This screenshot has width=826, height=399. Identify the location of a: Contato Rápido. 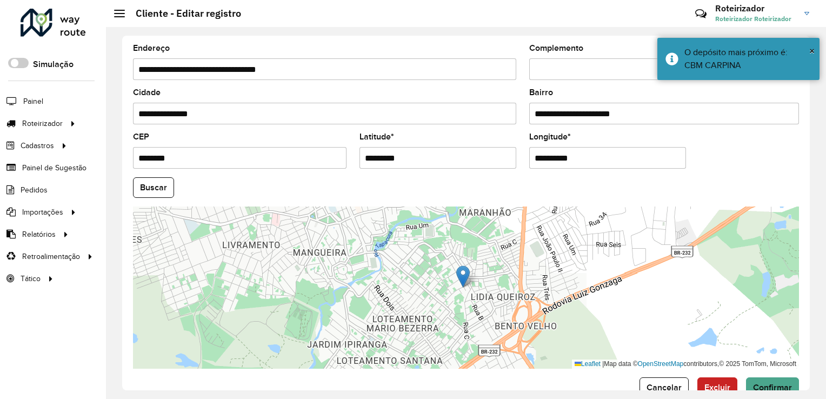
(700, 14).